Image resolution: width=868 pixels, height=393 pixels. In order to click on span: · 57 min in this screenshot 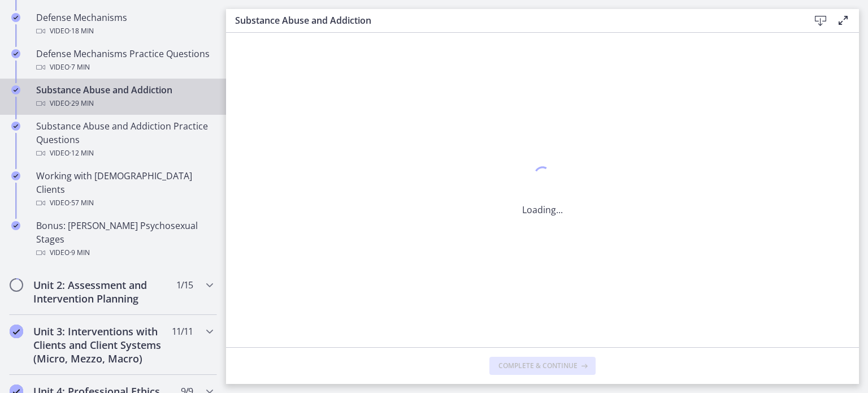, I will do `click(81, 203)`.